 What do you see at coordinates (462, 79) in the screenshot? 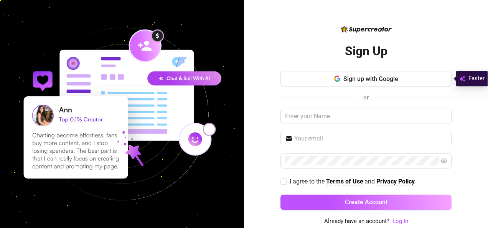
I see `img: svg%3e` at bounding box center [462, 79].